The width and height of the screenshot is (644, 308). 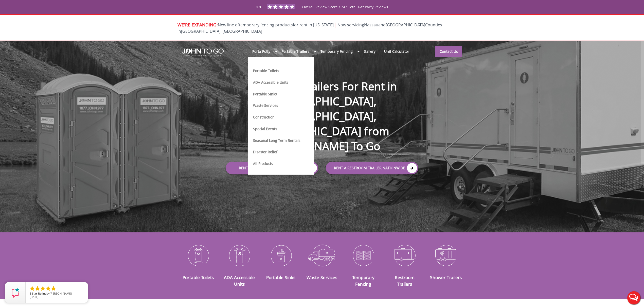 What do you see at coordinates (634, 298) in the screenshot?
I see `button: Live Chat` at bounding box center [634, 298].